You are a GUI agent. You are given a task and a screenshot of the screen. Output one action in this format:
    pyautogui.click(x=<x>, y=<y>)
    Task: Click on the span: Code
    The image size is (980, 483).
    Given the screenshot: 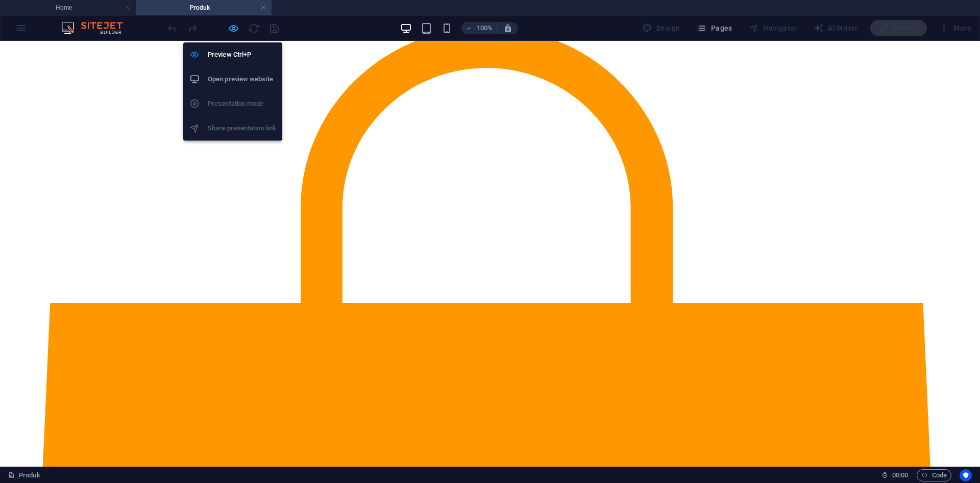 What is the action you would take?
    pyautogui.click(x=934, y=475)
    